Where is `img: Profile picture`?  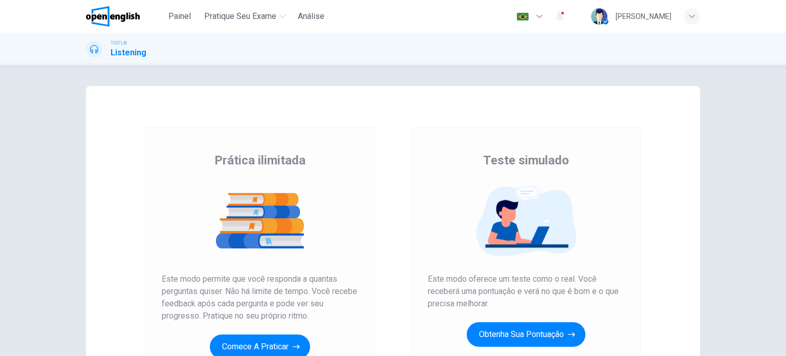
img: Profile picture is located at coordinates (599, 16).